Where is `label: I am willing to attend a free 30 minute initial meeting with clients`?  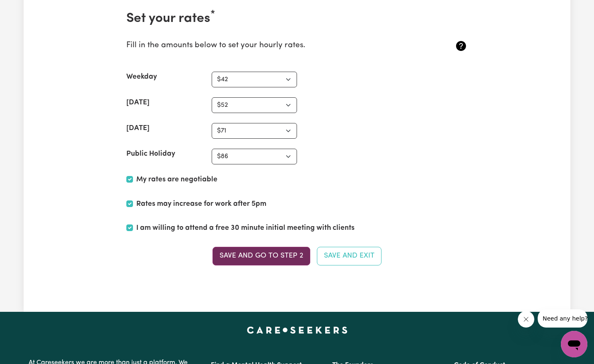
label: I am willing to attend a free 30 minute initial meeting with clients is located at coordinates (245, 228).